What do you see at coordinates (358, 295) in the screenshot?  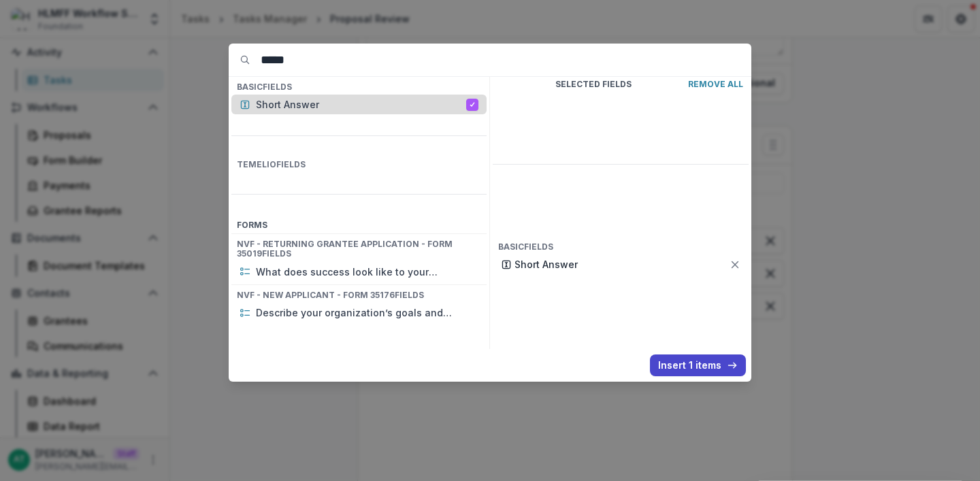 I see `h4: NVF - New Applicant - Form 35176 Fields` at bounding box center [358, 295].